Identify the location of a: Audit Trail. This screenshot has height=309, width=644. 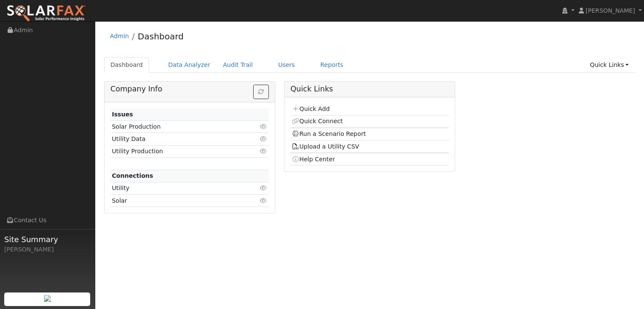
(238, 65).